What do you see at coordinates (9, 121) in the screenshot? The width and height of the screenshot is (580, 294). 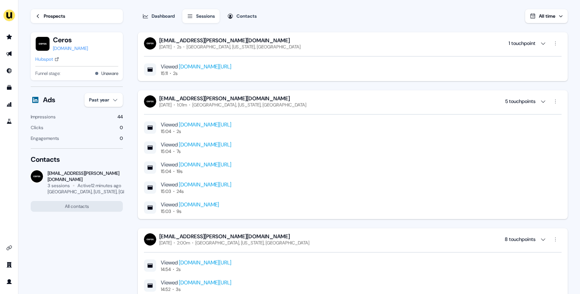 I see `a: Go to experiments` at bounding box center [9, 121].